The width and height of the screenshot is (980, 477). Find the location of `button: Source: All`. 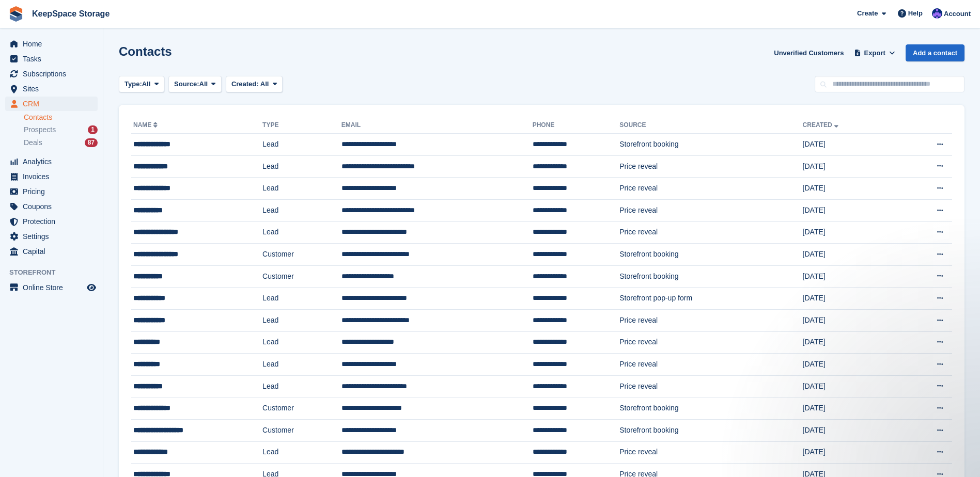

button: Source: All is located at coordinates (194, 84).